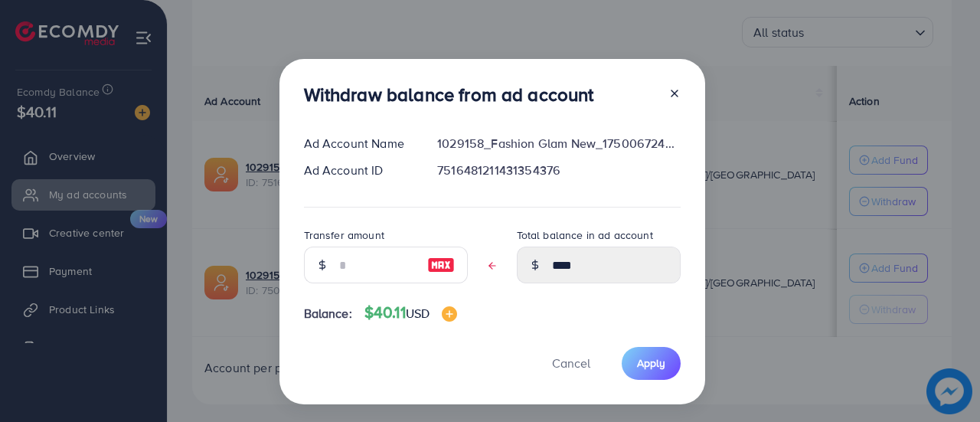  Describe the element at coordinates (651, 363) in the screenshot. I see `span: Apply` at that location.